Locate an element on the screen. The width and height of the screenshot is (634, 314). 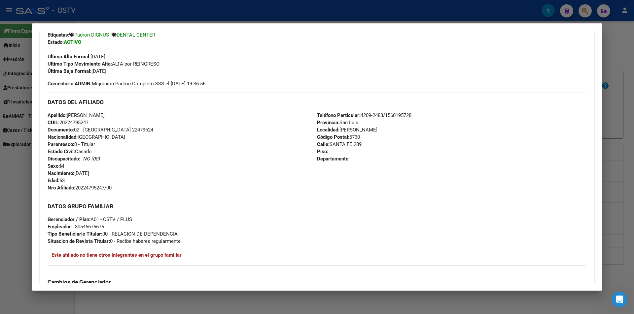
strong: Estado Civil: is located at coordinates (61, 152).